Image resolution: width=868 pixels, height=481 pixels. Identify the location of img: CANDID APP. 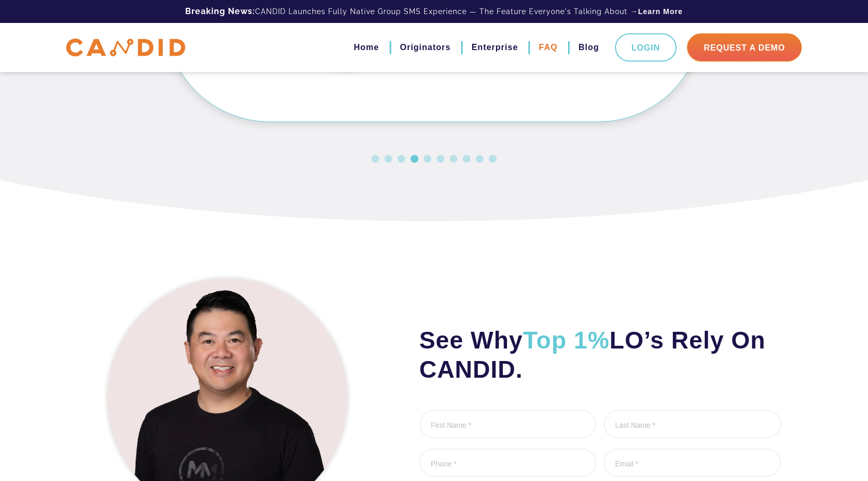
(125, 48).